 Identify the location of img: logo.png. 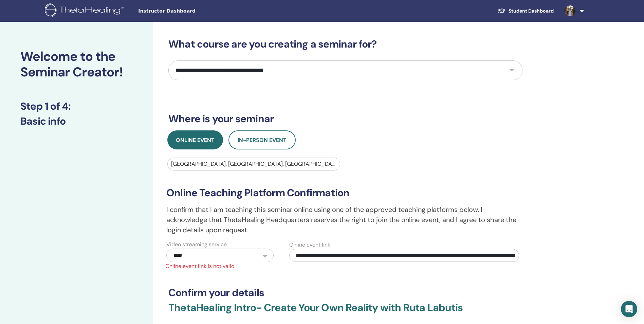
(86, 11).